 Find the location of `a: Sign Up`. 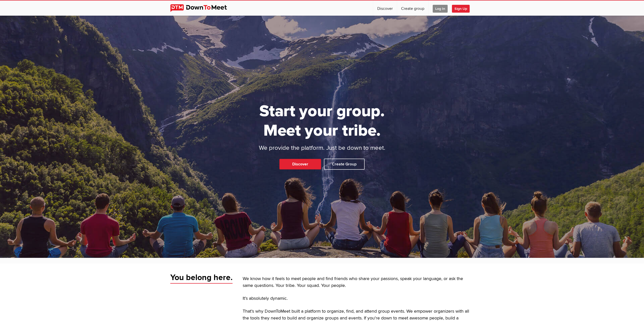

a: Sign Up is located at coordinates (463, 8).